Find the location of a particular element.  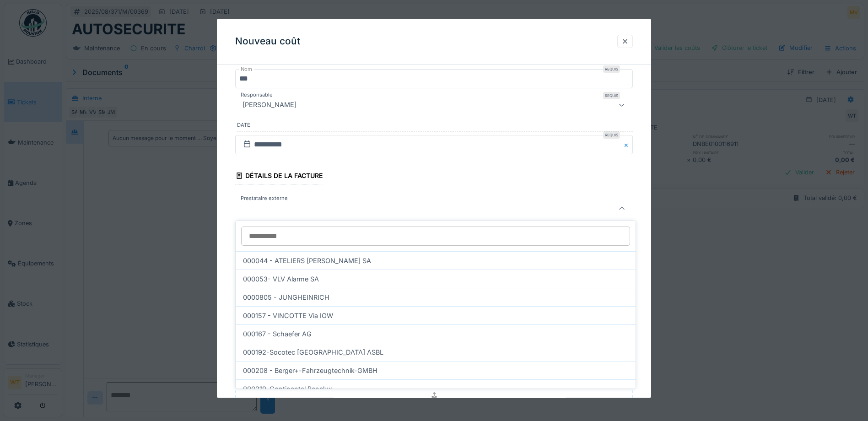

label: Nom is located at coordinates (246, 70).